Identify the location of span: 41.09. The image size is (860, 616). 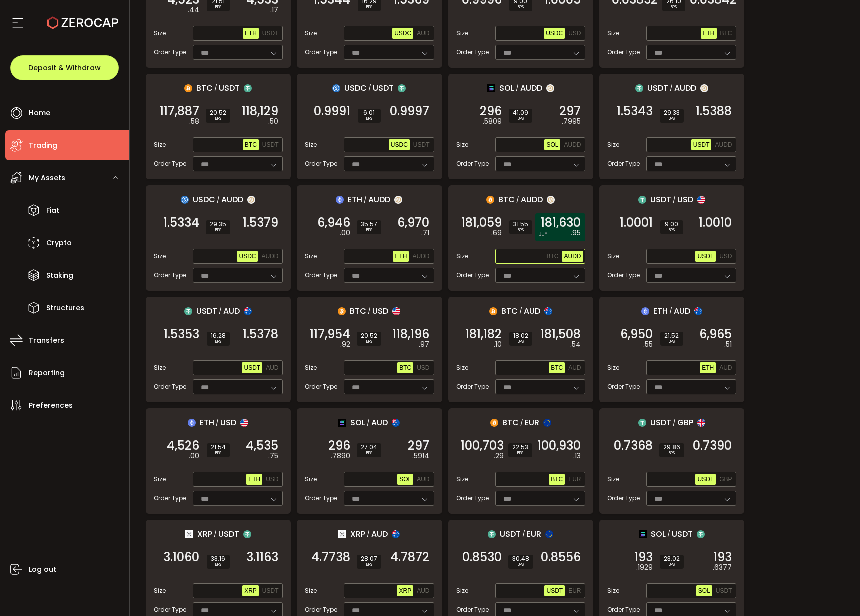
(520, 112).